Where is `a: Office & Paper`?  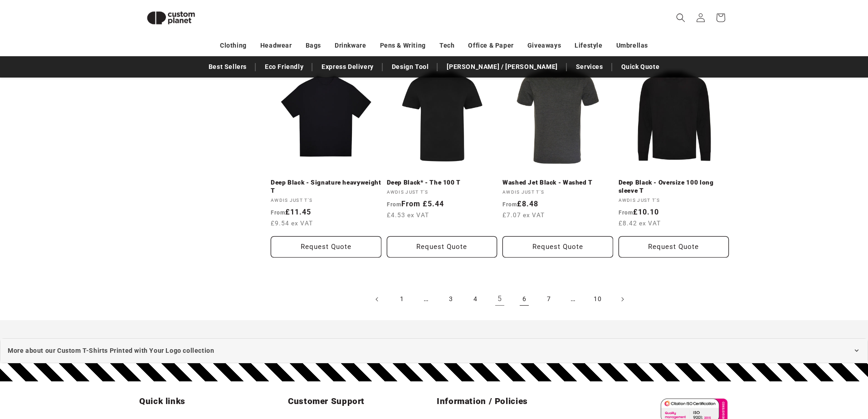
a: Office & Paper is located at coordinates (491, 46).